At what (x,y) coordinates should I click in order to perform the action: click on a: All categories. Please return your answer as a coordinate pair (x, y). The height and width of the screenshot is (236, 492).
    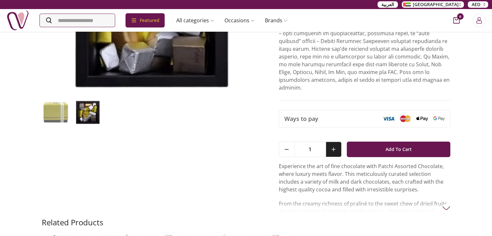
    Looking at the image, I should click on (195, 20).